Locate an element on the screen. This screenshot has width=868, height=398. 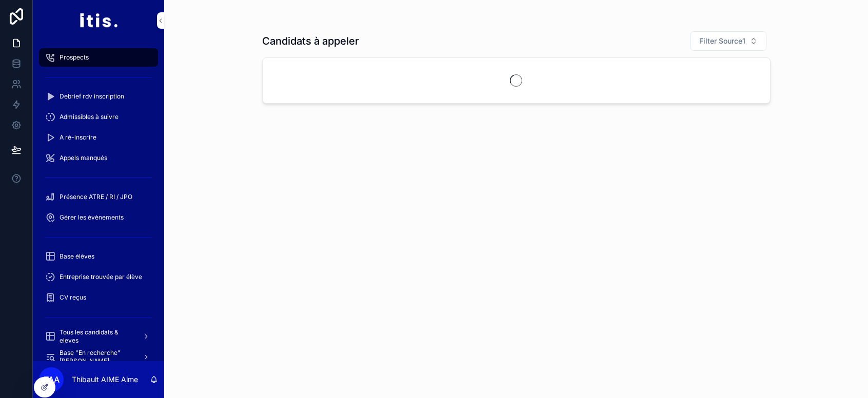
span: Gérer les évènements is located at coordinates (91, 217).